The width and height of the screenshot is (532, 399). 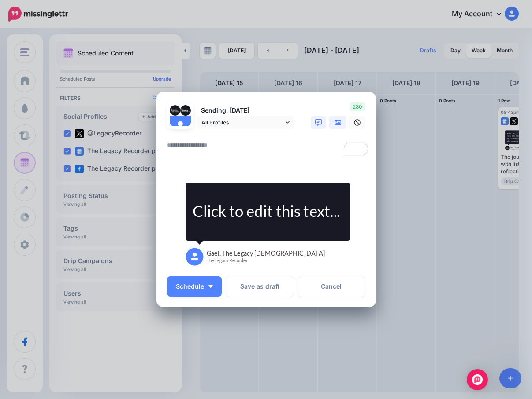 I want to click on img: user_default_image.png, so click(x=180, y=126).